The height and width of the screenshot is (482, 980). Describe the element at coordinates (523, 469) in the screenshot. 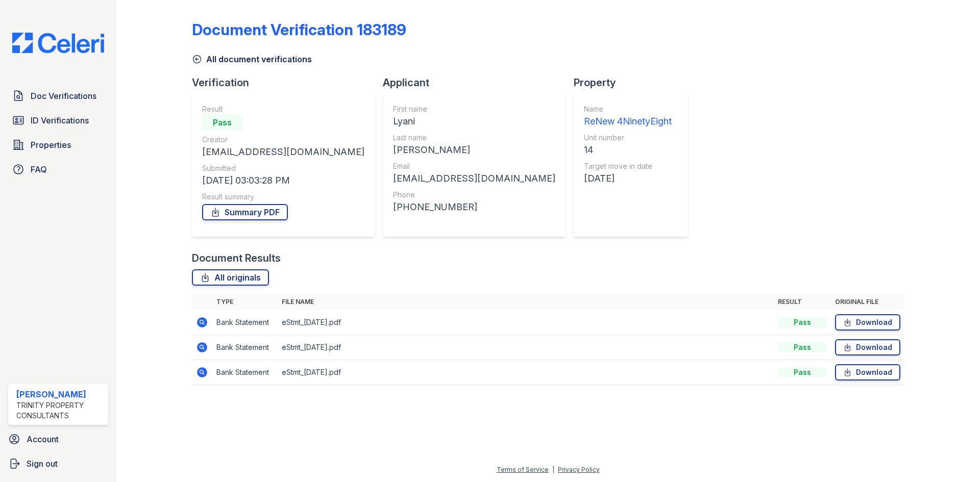

I see `a: Terms of Service` at that location.